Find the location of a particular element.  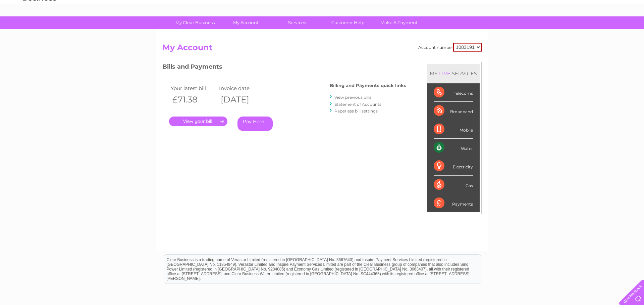

div: Account number is located at coordinates (450, 47).